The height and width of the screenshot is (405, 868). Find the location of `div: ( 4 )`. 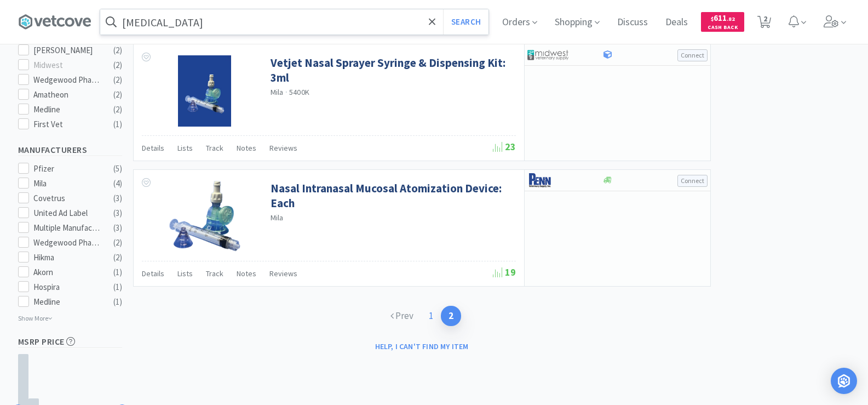

div: ( 4 ) is located at coordinates (118, 184).